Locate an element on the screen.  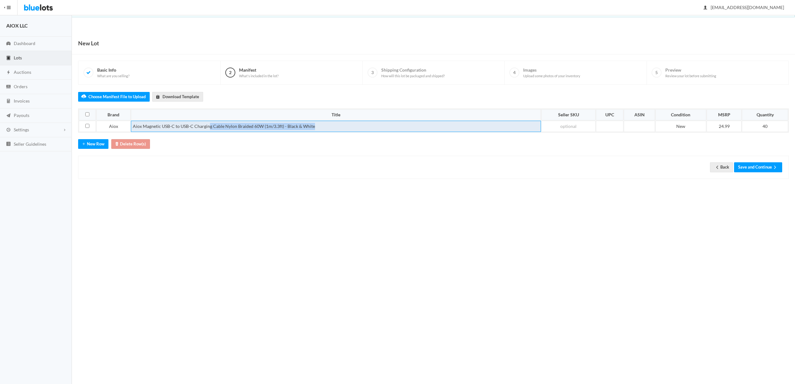
td: New is located at coordinates (681, 126).